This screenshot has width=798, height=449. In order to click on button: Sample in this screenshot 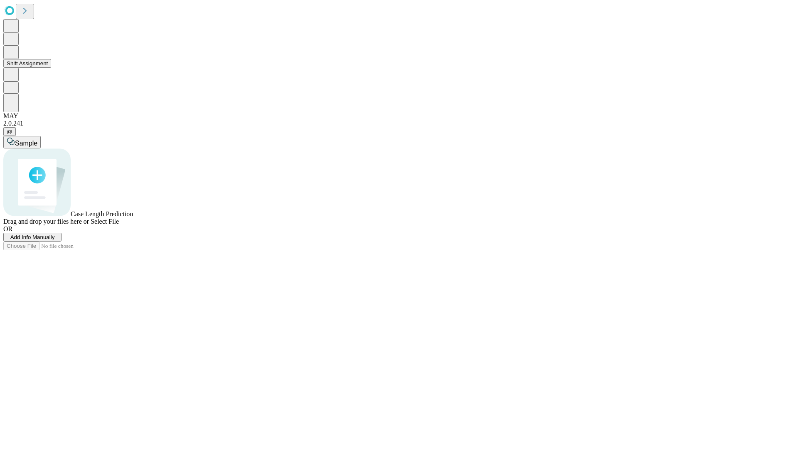, I will do `click(22, 142)`.